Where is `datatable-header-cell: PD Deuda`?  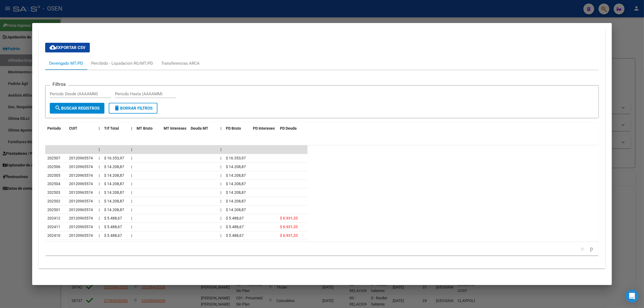 datatable-header-cell: PD Deuda is located at coordinates (293, 128).